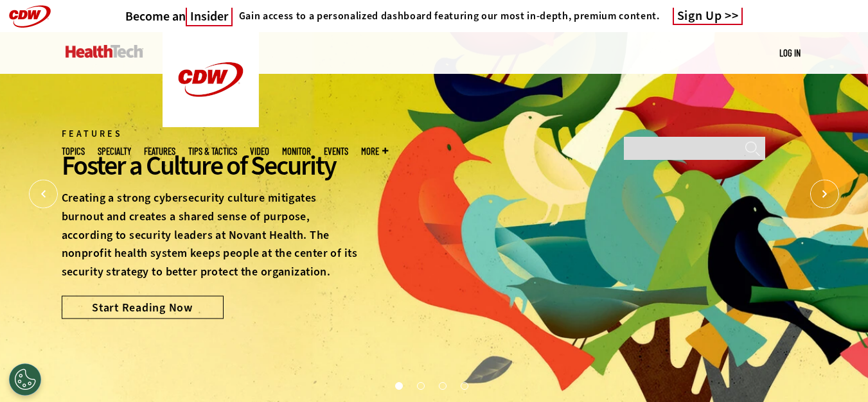 The image size is (868, 402). What do you see at coordinates (213, 151) in the screenshot?
I see `a: Tips & Tactics` at bounding box center [213, 151].